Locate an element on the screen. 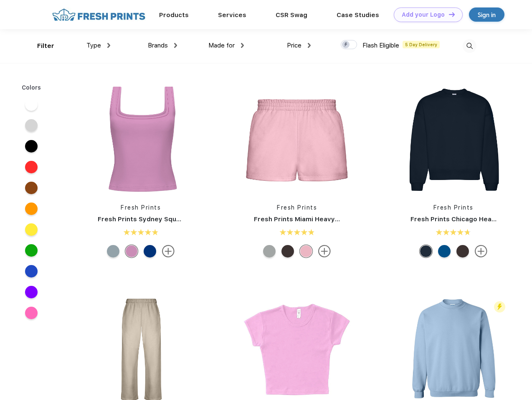 This screenshot has width=532, height=400. a: Fresh Prints Sydney Square Neck Tank Top is located at coordinates (167, 219).